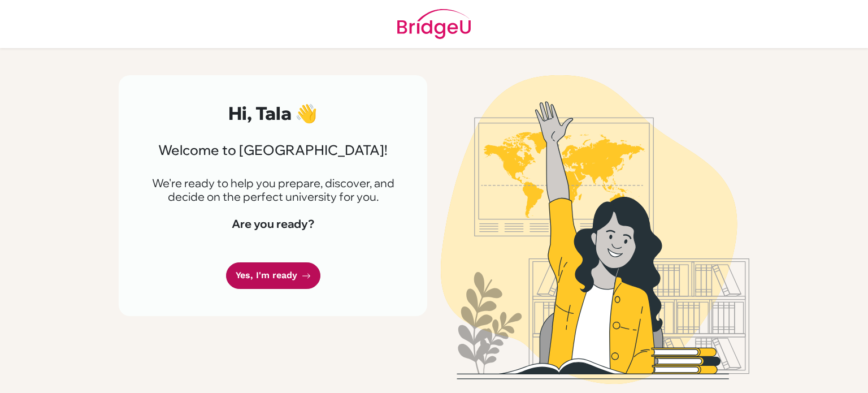 The width and height of the screenshot is (868, 393). What do you see at coordinates (273, 224) in the screenshot?
I see `h4: Are you ready?` at bounding box center [273, 224].